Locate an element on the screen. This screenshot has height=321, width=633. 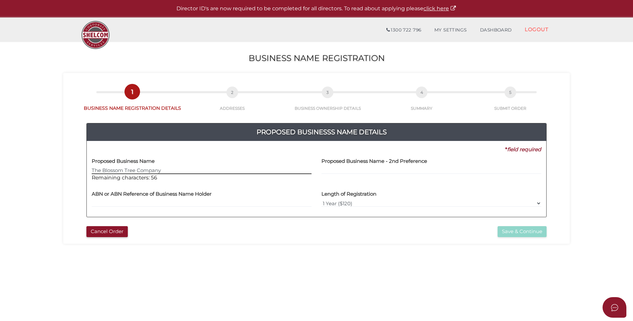
a: 1300 722 796 is located at coordinates (404, 30).